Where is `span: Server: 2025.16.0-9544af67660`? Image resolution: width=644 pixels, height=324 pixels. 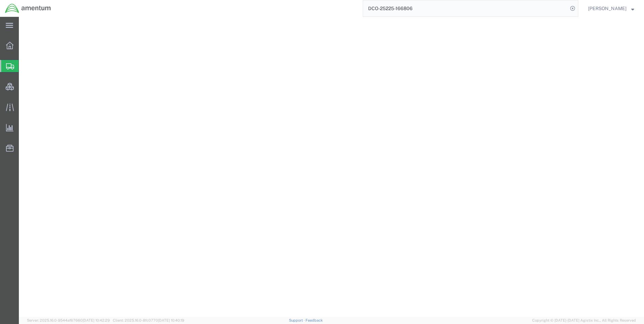 span: Server: 2025.16.0-9544af67660 is located at coordinates (69, 320).